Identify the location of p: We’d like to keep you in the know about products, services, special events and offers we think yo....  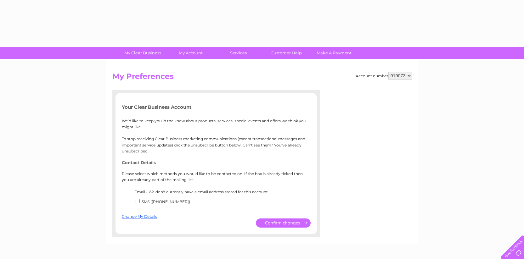
(216, 136).